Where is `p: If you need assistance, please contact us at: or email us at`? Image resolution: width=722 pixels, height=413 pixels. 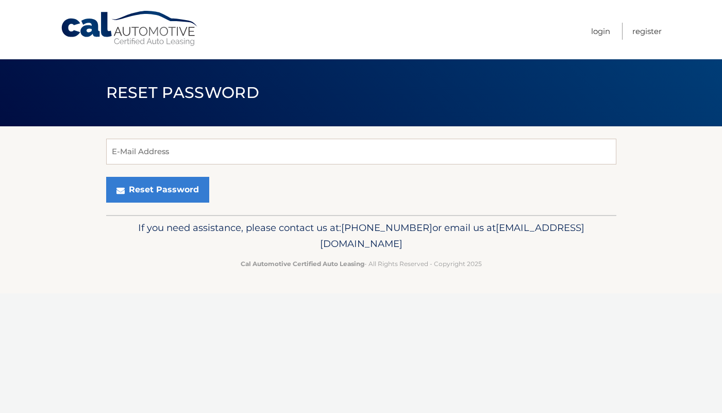 p: If you need assistance, please contact us at: or email us at is located at coordinates (361, 236).